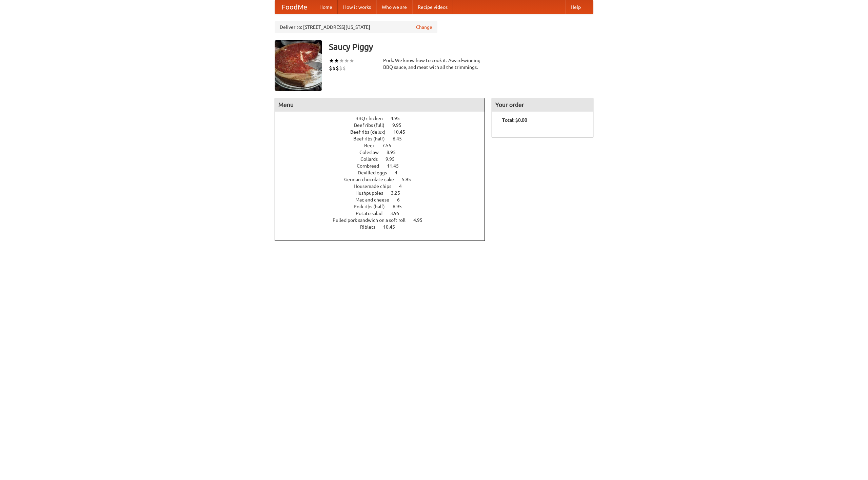 Image resolution: width=868 pixels, height=480 pixels. What do you see at coordinates (375, 200) in the screenshot?
I see `span: Mac and cheese` at bounding box center [375, 200].